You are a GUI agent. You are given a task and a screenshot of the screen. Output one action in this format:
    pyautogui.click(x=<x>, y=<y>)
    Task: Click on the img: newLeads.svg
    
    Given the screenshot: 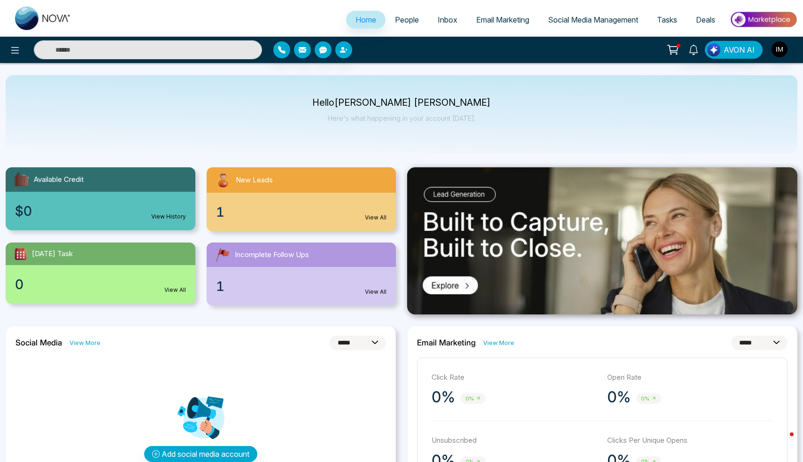 What is the action you would take?
    pyautogui.click(x=223, y=180)
    